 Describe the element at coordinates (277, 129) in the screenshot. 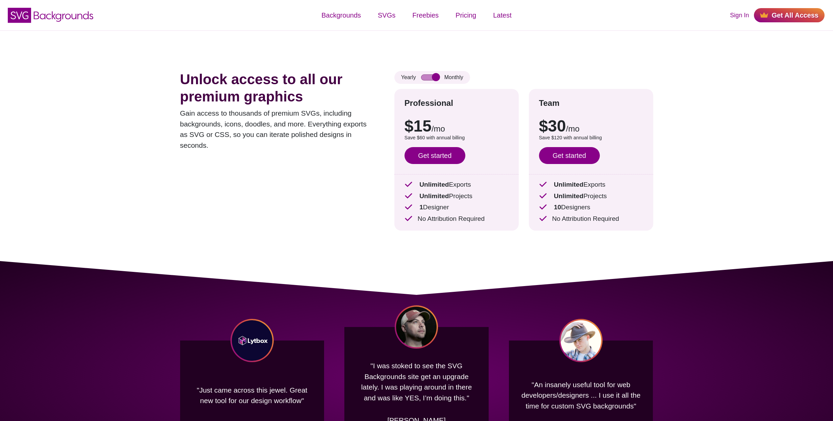

I see `p: Gain access to thousands of premium SVGs, including backgrounds, icons, doodles, and more. Everyt...` at that location.